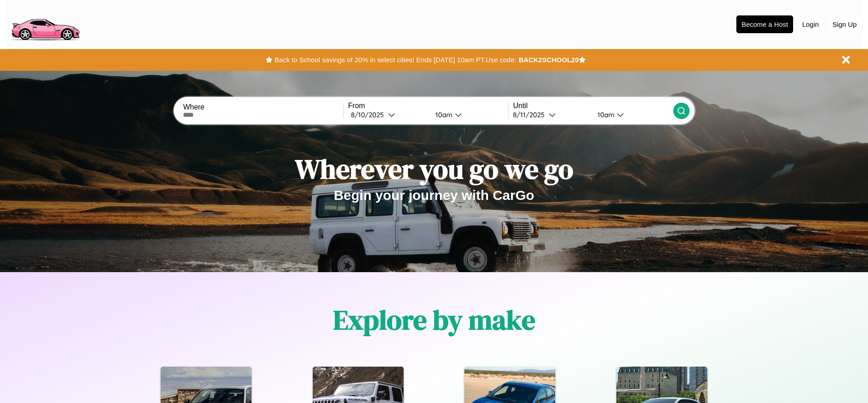 The height and width of the screenshot is (403, 868). I want to click on button: Login, so click(810, 24).